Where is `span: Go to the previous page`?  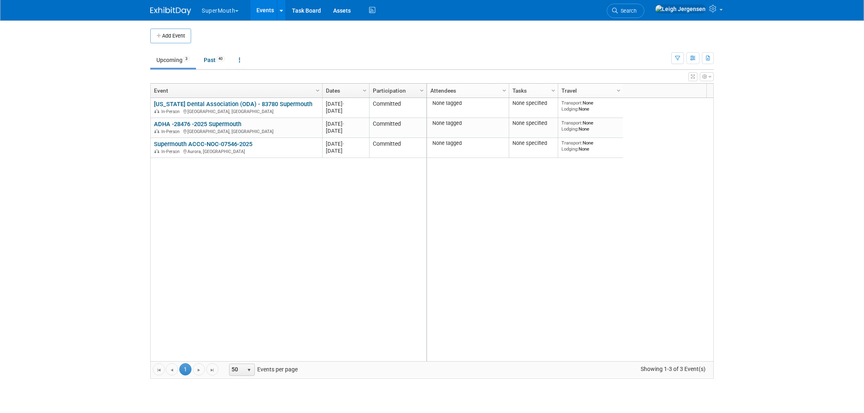 span: Go to the previous page is located at coordinates (172, 370).